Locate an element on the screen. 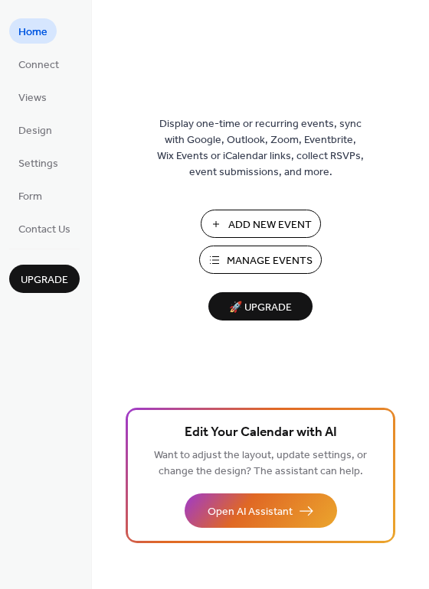 The width and height of the screenshot is (429, 589). span: Display one-time or recurring events, sync with Google, Outlook, Zoom, Eventbrite, Wix Events or ... is located at coordinates (260, 149).